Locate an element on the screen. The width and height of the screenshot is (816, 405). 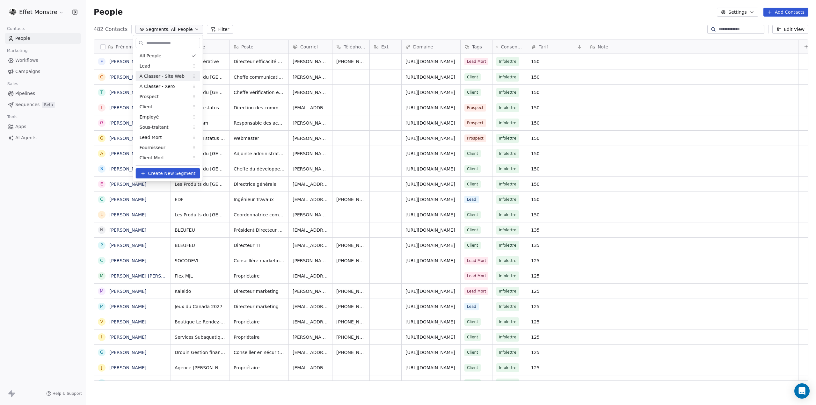
span: Sous-traitant is located at coordinates (154, 127).